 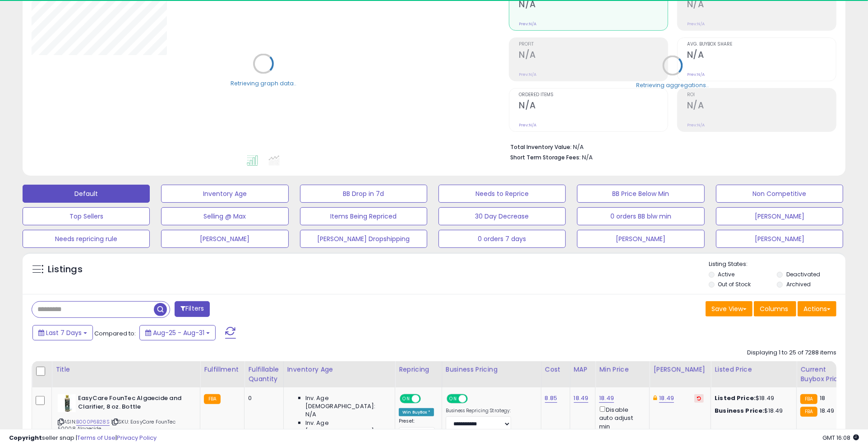 I want to click on a: B000P6B28S, so click(x=93, y=422).